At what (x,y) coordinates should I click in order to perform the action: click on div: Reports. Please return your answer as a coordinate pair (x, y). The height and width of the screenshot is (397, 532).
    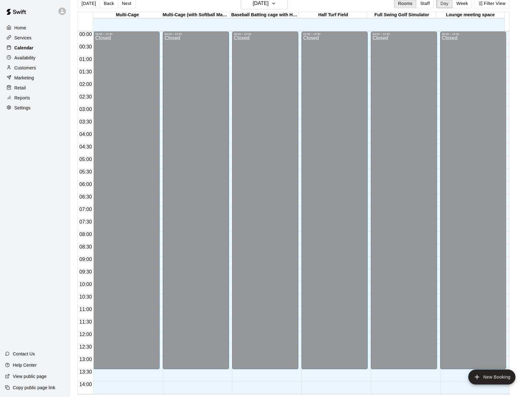
    Looking at the image, I should click on (35, 98).